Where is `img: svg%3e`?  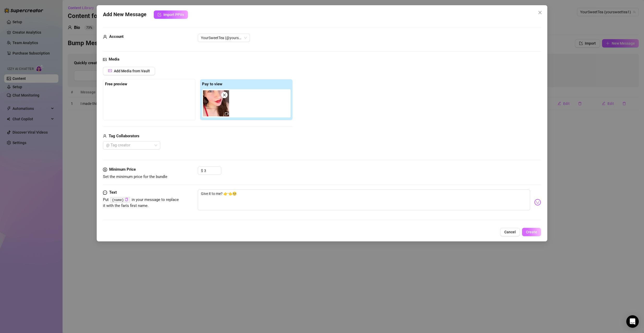 img: svg%3e is located at coordinates (538, 202).